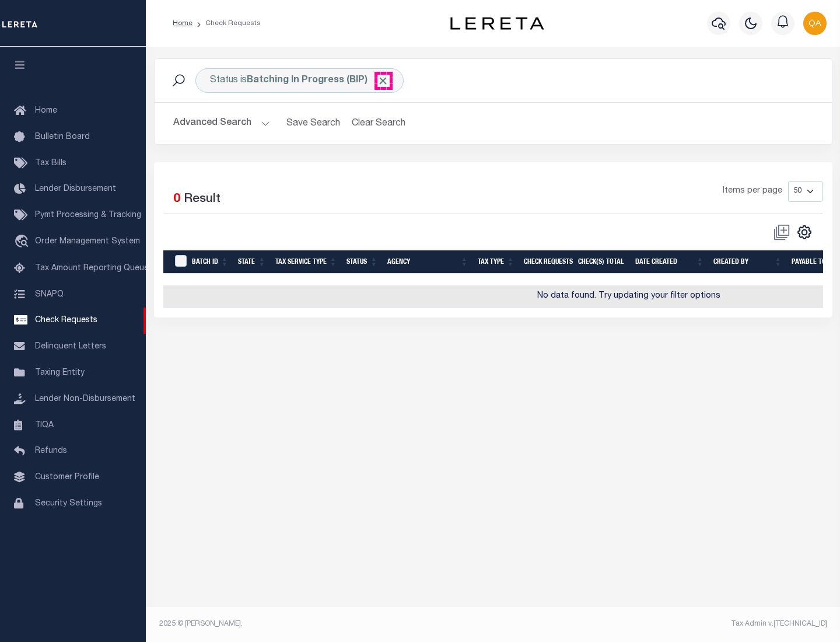 The height and width of the screenshot is (642, 840). Describe the element at coordinates (748, 262) in the screenshot. I see `th: Created By: activate to sort column ascending` at that location.